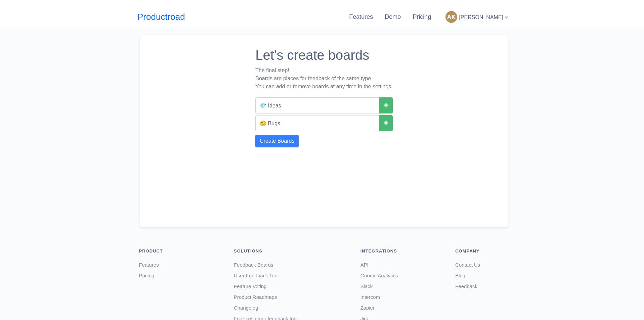  Describe the element at coordinates (366, 286) in the screenshot. I see `a: Slack` at that location.